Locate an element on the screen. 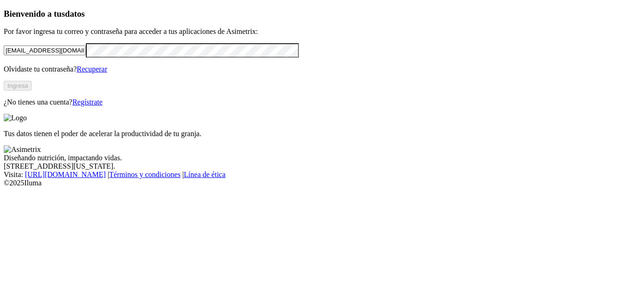  p: Tus datos tienen el poder de acelerar la productividad de tu granja. is located at coordinates (317, 134).